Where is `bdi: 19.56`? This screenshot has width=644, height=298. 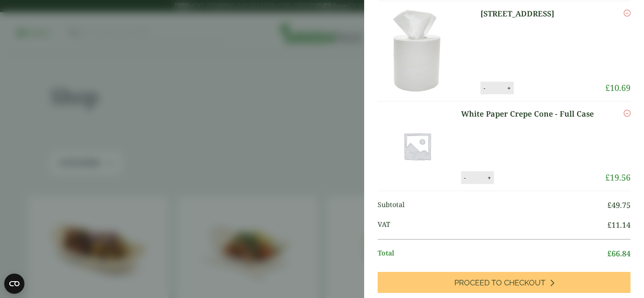 bdi: 19.56 is located at coordinates (618, 177).